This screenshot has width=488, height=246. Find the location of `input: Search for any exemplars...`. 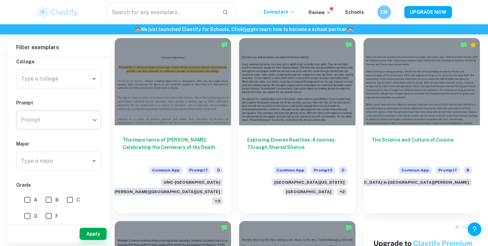

input: Search for any exemplars... is located at coordinates (162, 12).